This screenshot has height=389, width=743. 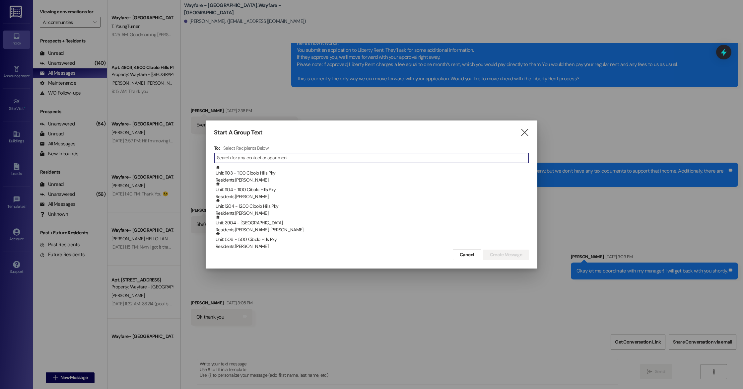 I want to click on h3: To:, so click(x=217, y=148).